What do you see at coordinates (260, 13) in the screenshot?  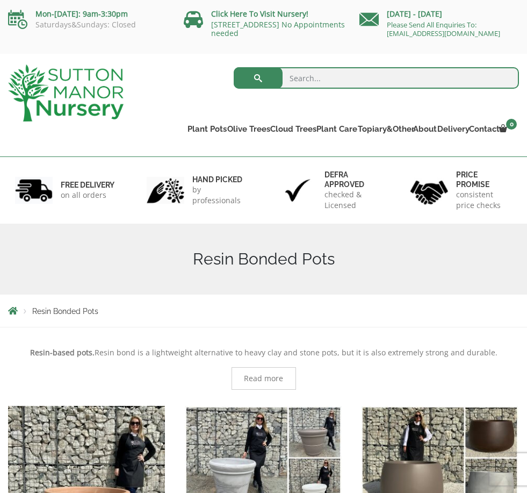 I see `a: Click Here To Visit Nursery!` at bounding box center [260, 13].